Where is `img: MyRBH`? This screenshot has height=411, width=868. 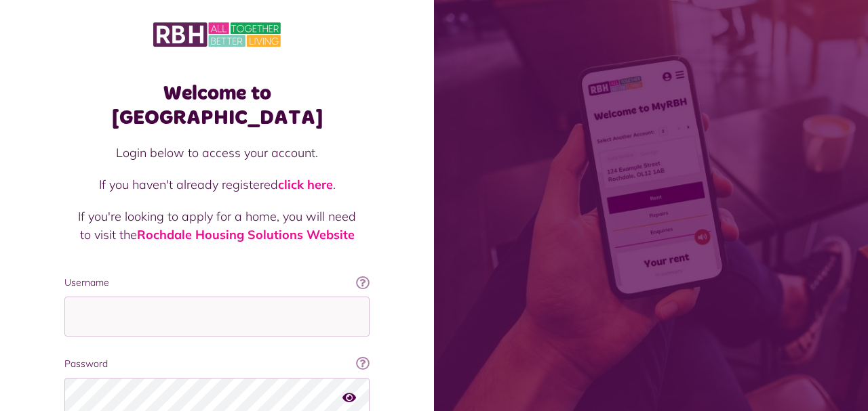 img: MyRBH is located at coordinates (217, 34).